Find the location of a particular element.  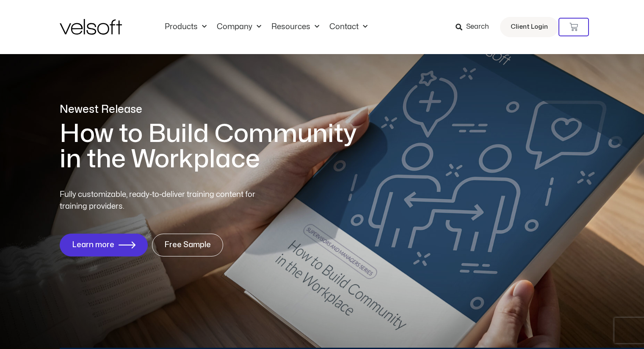

h1: How to Build Community in the Workplace is located at coordinates (215, 147).